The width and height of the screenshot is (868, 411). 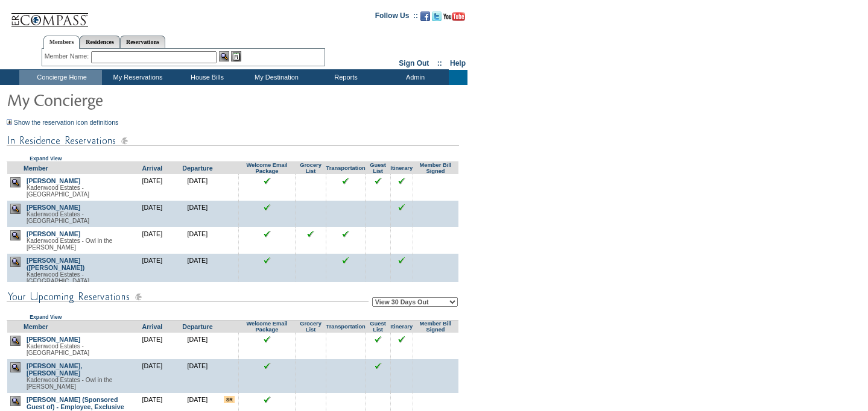 I want to click on input: There are special requests for this reservation!, so click(x=230, y=400).